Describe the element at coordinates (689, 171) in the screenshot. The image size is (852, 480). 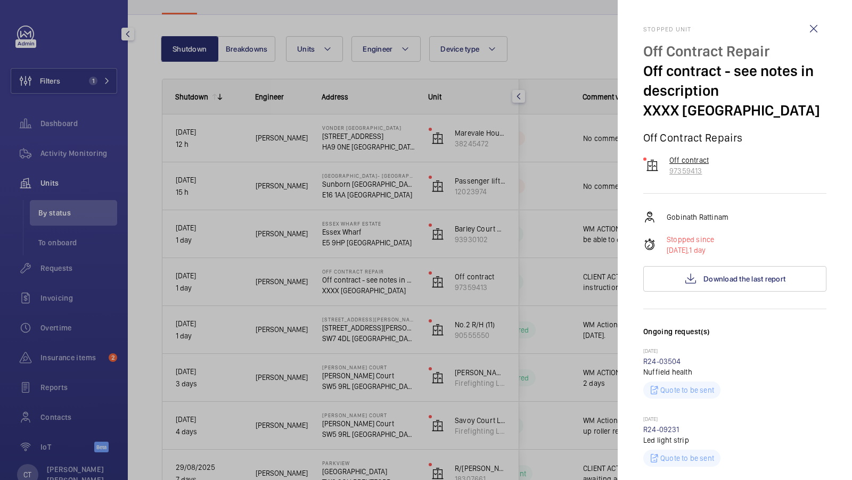
I see `p: 97359413` at that location.